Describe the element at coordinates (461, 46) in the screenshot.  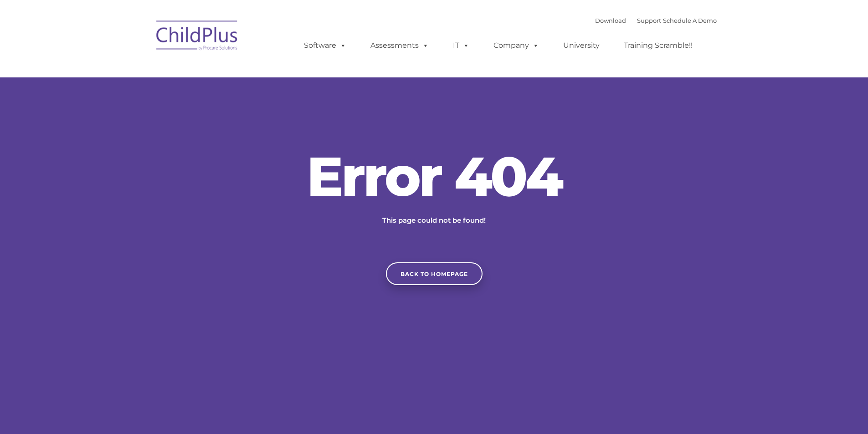
I see `a: IT` at that location.